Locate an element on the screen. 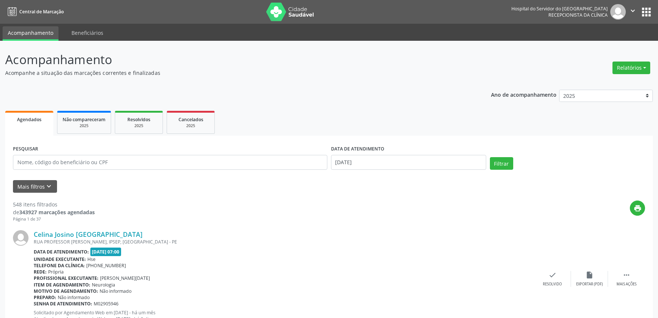 The image size is (658, 318). button: Filtrar is located at coordinates (501, 163).